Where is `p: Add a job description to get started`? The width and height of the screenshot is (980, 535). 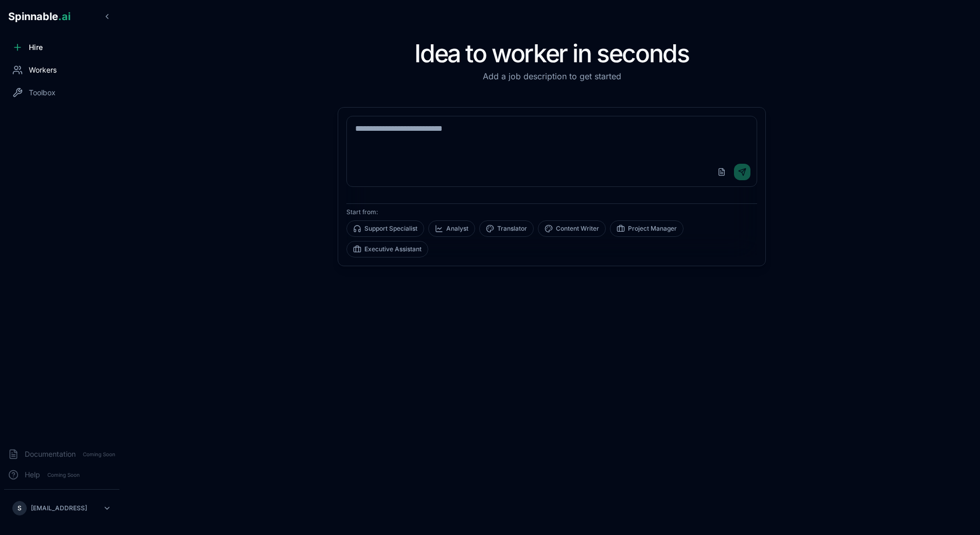
p: Add a job description to get started is located at coordinates (552, 76).